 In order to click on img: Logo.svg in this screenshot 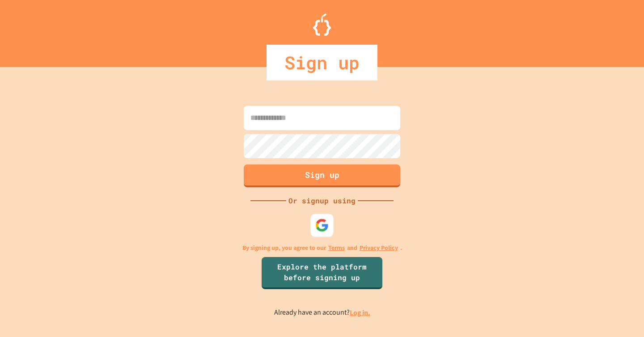, I will do `click(322, 25)`.